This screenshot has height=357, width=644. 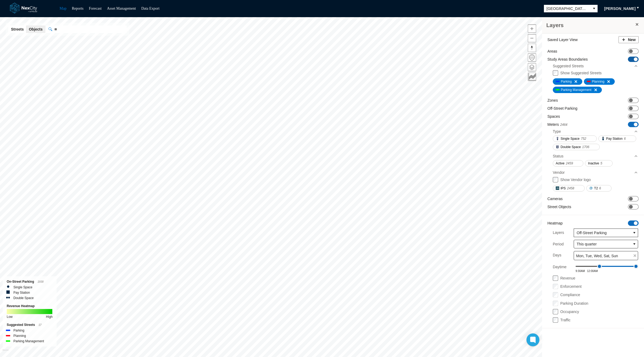 I want to click on span: 1938, so click(x=41, y=282).